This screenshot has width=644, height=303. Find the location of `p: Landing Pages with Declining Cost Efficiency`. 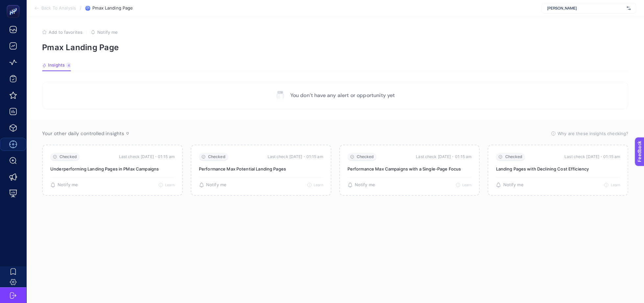

p: Landing Pages with Declining Cost Efficiency is located at coordinates (558, 169).